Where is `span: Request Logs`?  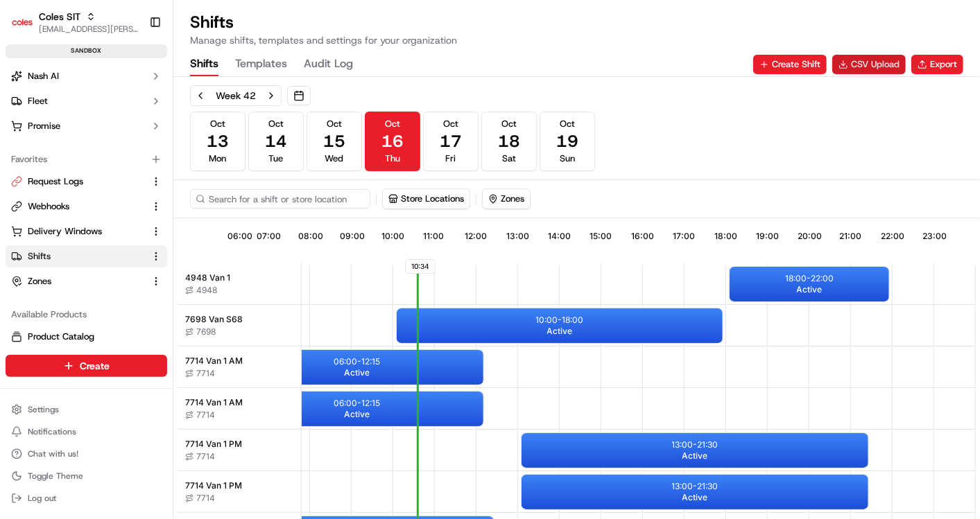
span: Request Logs is located at coordinates (56, 181).